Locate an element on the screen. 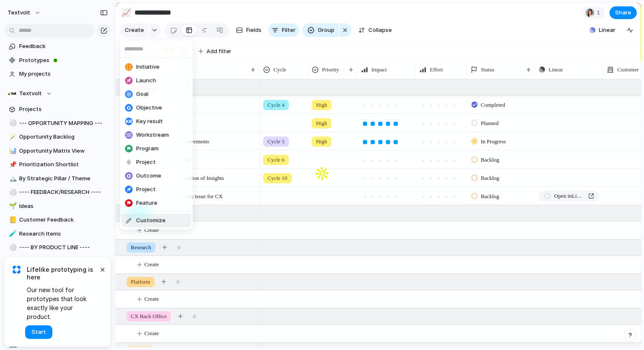 Image resolution: width=644 pixels, height=350 pixels. span: Outcome is located at coordinates (148, 176).